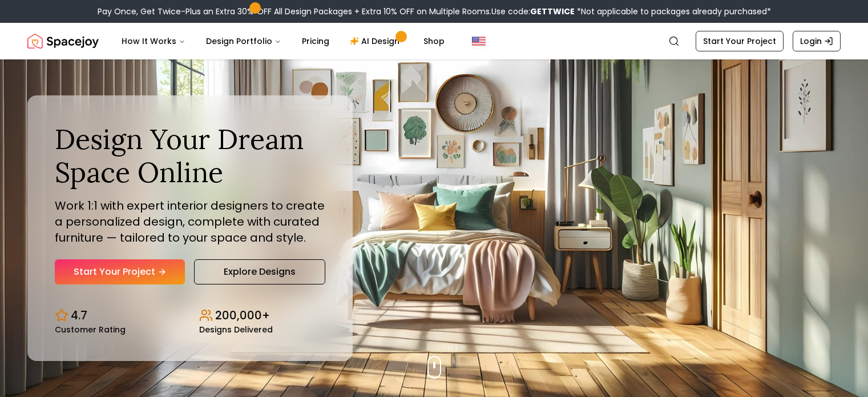 This screenshot has width=868, height=397. What do you see at coordinates (553, 11) in the screenshot?
I see `b: GETTWICE` at bounding box center [553, 11].